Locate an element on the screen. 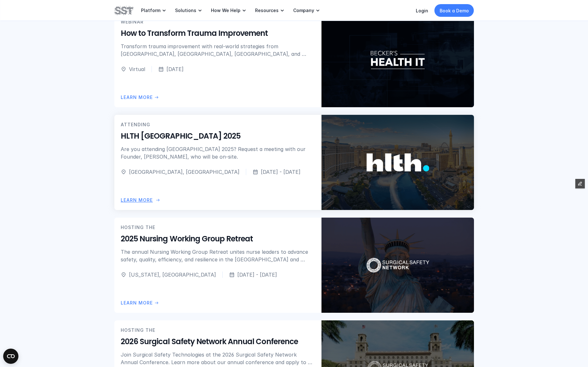 Image resolution: width=588 pixels, height=367 pixels. a: Login is located at coordinates (422, 10).